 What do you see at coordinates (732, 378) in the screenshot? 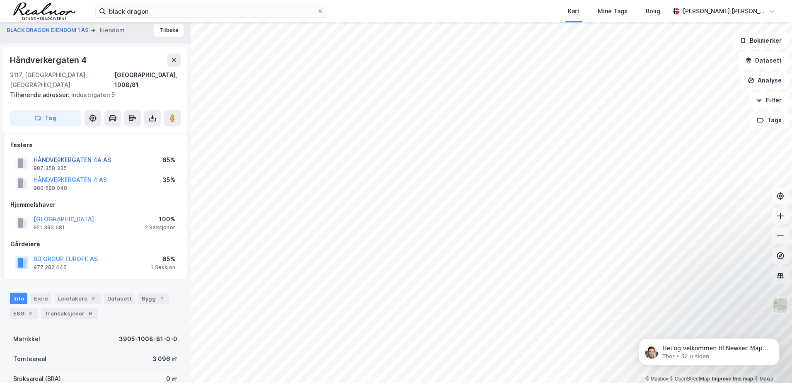
I see `a: Improve this map` at bounding box center [732, 378].